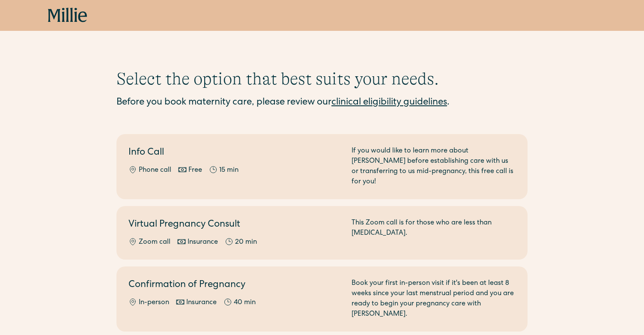  What do you see at coordinates (389, 103) in the screenshot?
I see `a: clinical eligibility guidelines` at bounding box center [389, 103].